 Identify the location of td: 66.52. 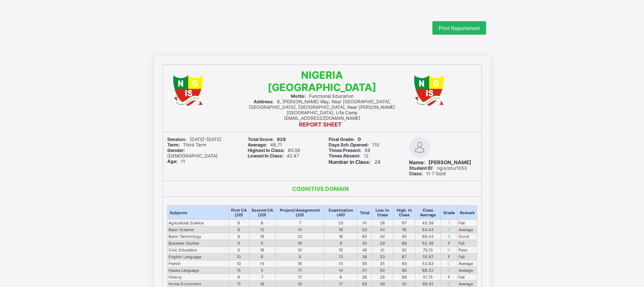
(428, 270).